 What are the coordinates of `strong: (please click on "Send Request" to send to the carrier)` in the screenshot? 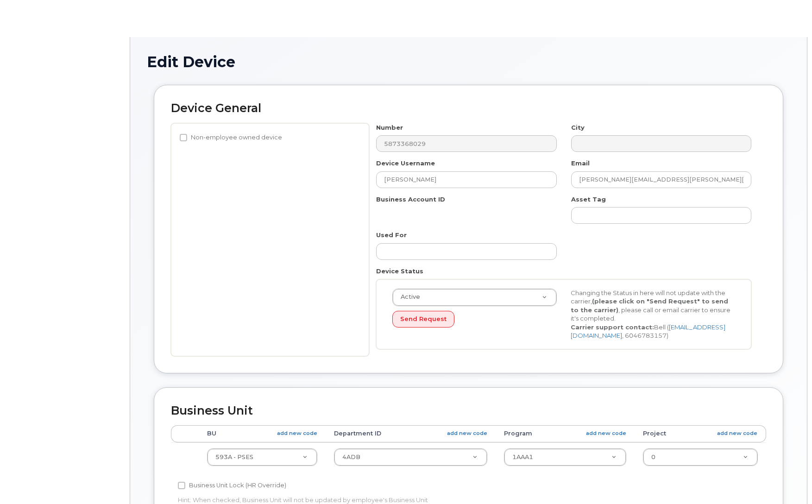 It's located at (649, 306).